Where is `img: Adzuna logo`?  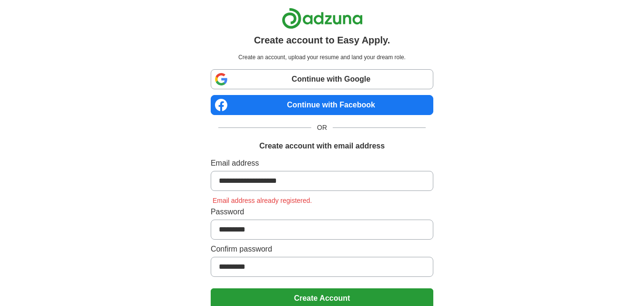 img: Adzuna logo is located at coordinates (323, 18).